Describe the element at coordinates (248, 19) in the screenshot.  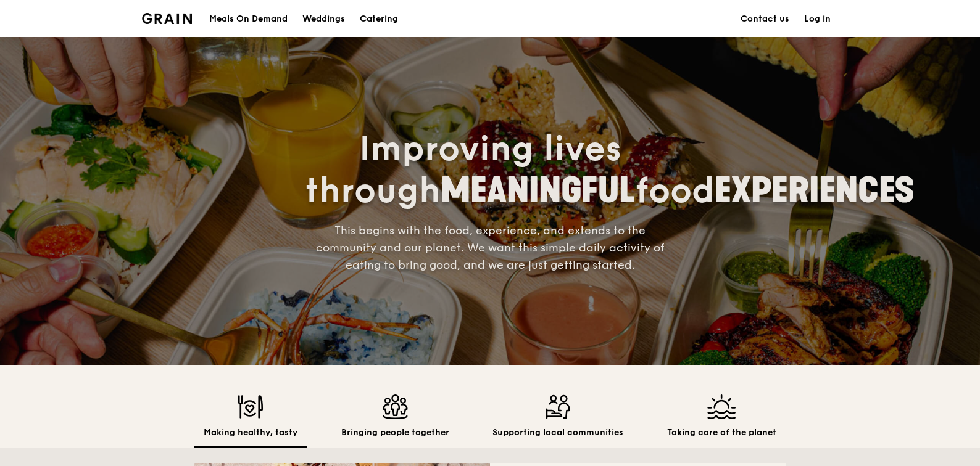
I see `div: Meals On Demand` at that location.